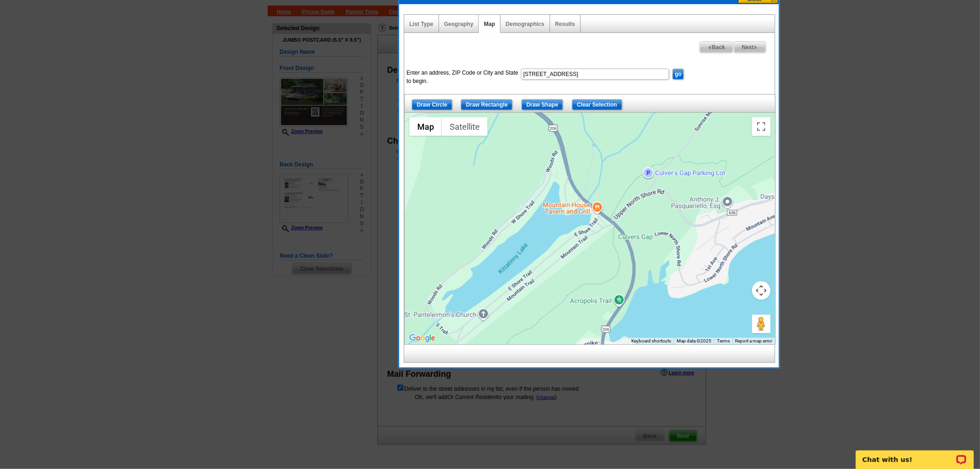 This screenshot has width=980, height=469. What do you see at coordinates (465, 126) in the screenshot?
I see `button: Show satellite imagery` at bounding box center [465, 126].